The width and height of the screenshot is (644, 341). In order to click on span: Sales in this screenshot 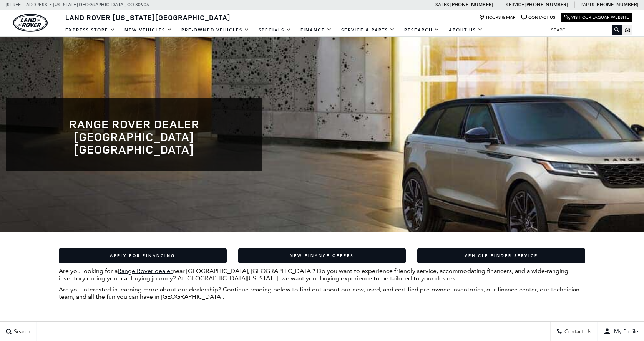, I will do `click(442, 5)`.